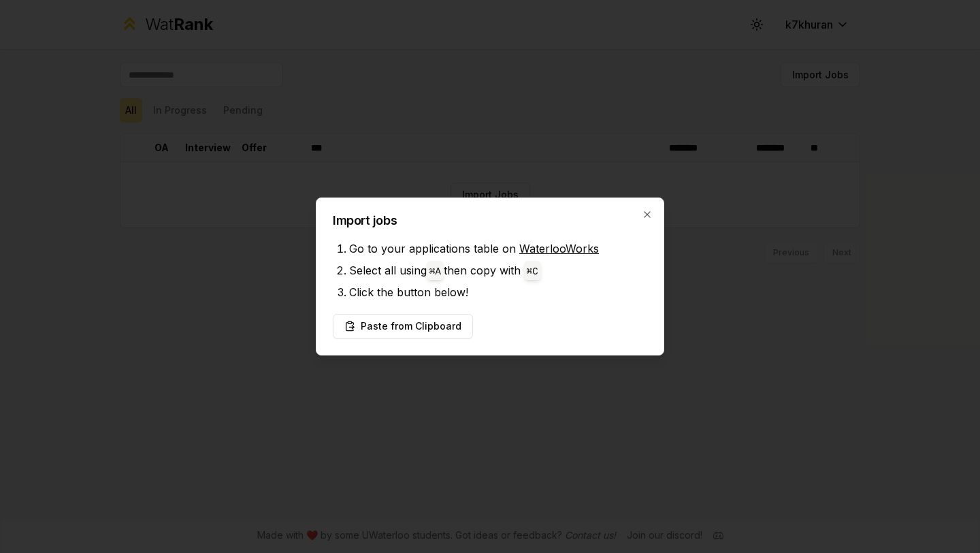  I want to click on li: Go to your applications table on, so click(498, 249).